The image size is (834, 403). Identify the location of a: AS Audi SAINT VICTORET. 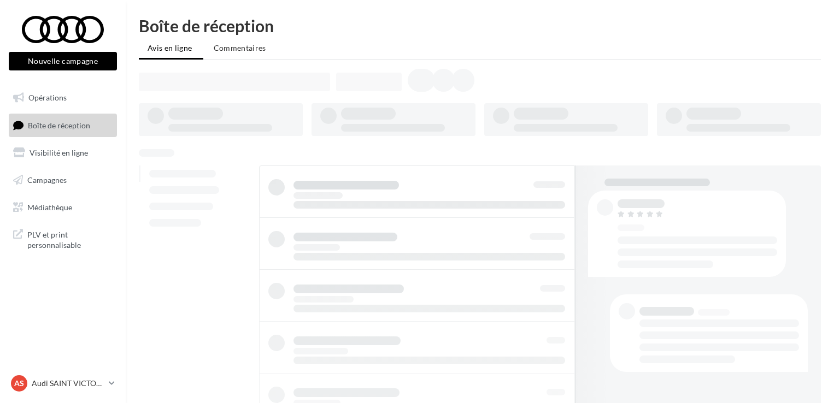
(63, 384).